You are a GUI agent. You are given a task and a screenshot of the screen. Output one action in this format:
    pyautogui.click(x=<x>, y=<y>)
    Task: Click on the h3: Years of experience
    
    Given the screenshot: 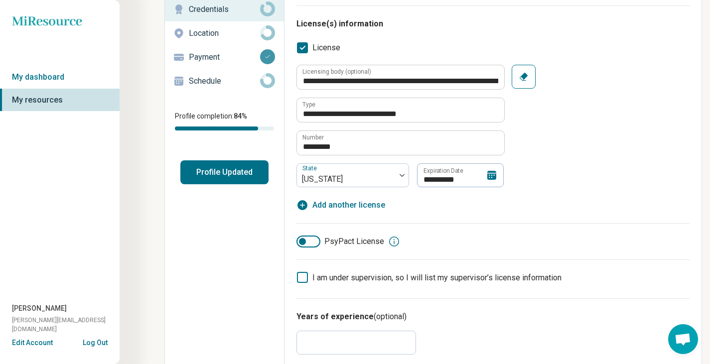 What is the action you would take?
    pyautogui.click(x=493, y=317)
    